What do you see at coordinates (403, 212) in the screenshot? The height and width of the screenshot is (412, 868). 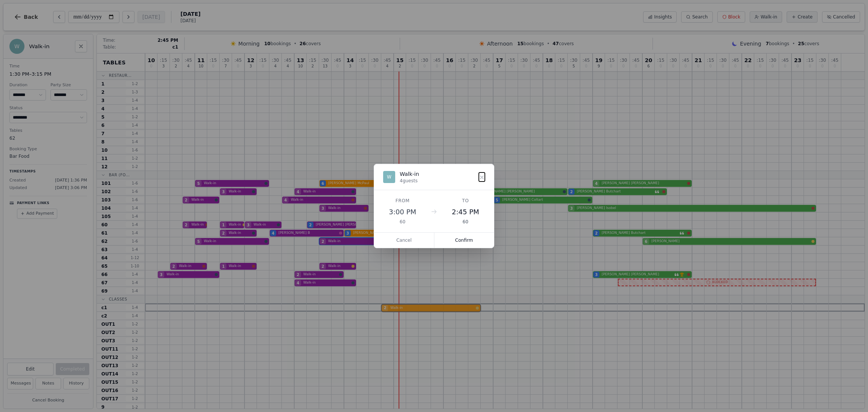 I see `div: 3:00 PM` at bounding box center [403, 212].